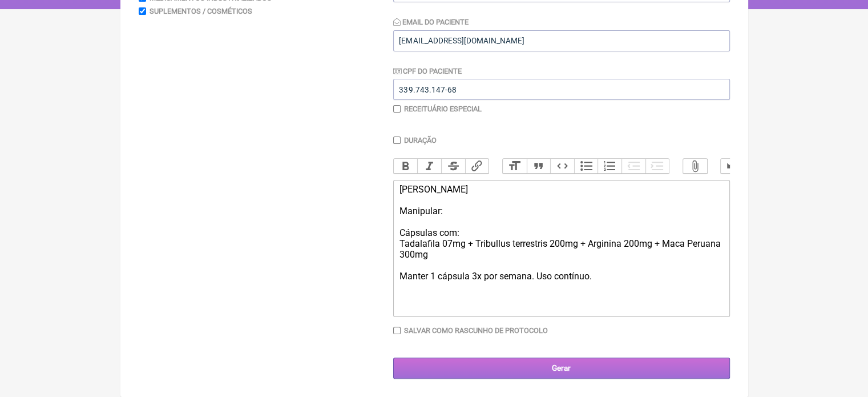 The width and height of the screenshot is (868, 397). I want to click on label: Receituário Especial, so click(443, 108).